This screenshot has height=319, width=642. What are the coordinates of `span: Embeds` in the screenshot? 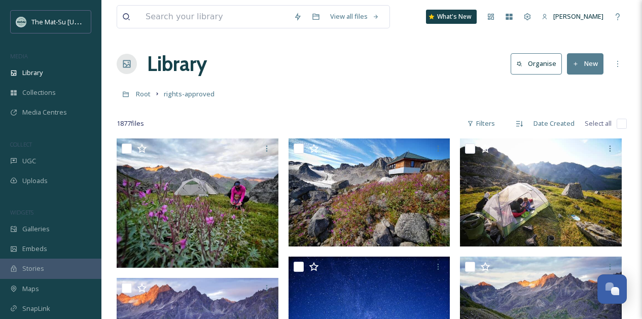 It's located at (34, 248).